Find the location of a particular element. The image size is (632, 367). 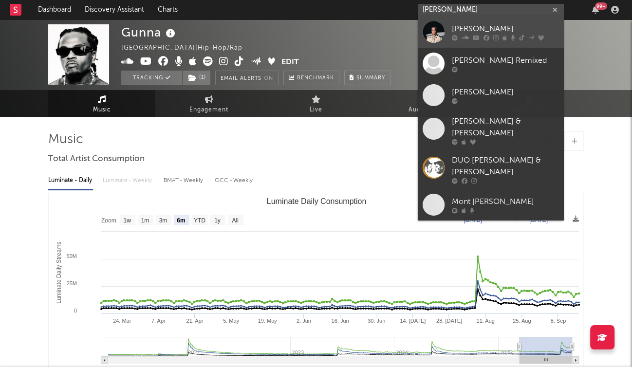

text: Luminate Daily Consumption is located at coordinates (317, 201).